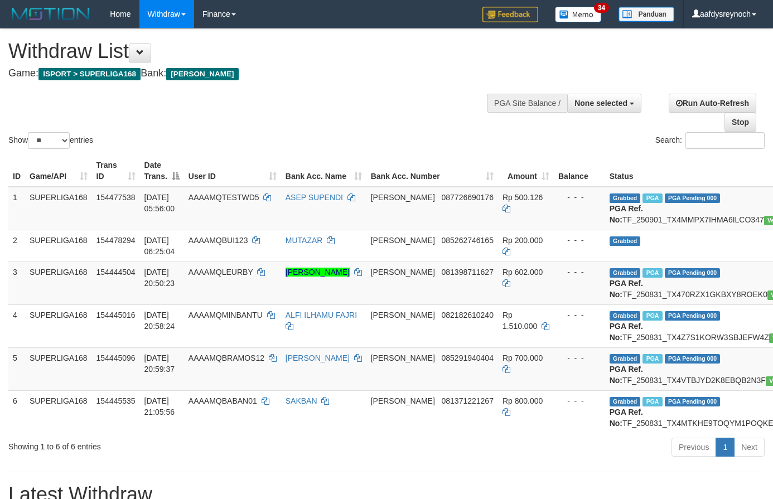  I want to click on span: AAAAMQBRAMOS12, so click(226, 358).